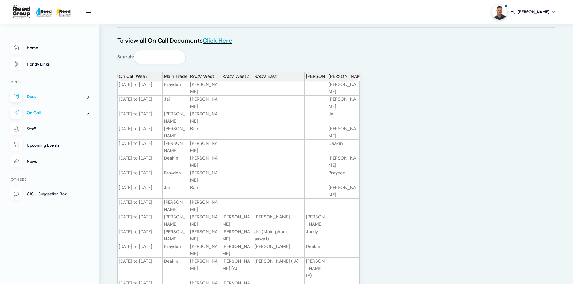  I want to click on span: RACV West1, so click(203, 76).